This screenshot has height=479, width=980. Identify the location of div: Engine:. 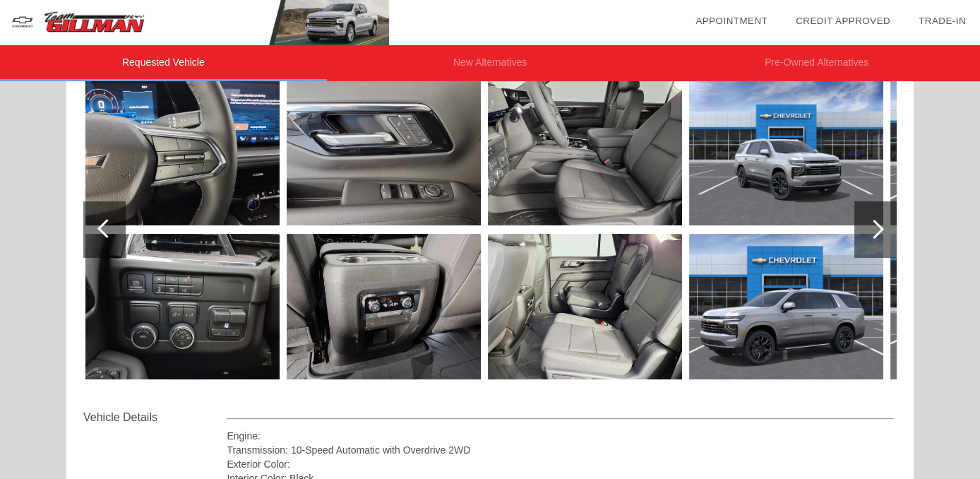
(560, 436).